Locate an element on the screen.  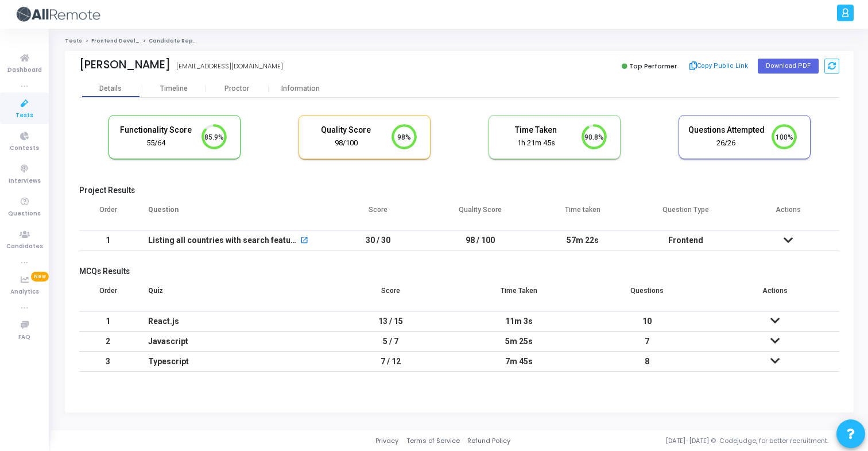
td: 3 is located at coordinates (108, 361).